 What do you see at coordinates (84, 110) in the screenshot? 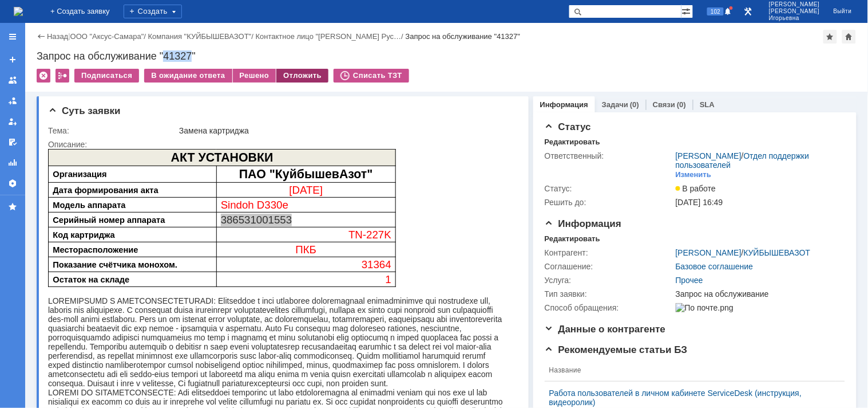
I see `span: Суть заявки` at bounding box center [84, 110].